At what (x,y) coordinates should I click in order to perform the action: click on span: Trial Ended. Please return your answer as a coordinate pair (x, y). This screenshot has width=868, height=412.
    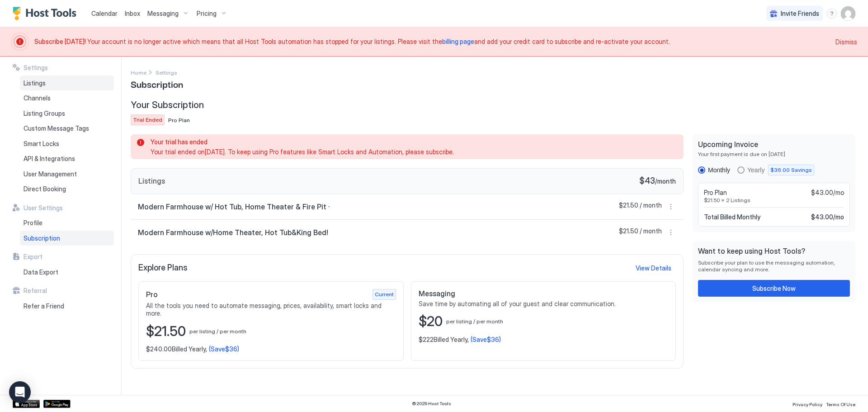
    Looking at the image, I should click on (148, 120).